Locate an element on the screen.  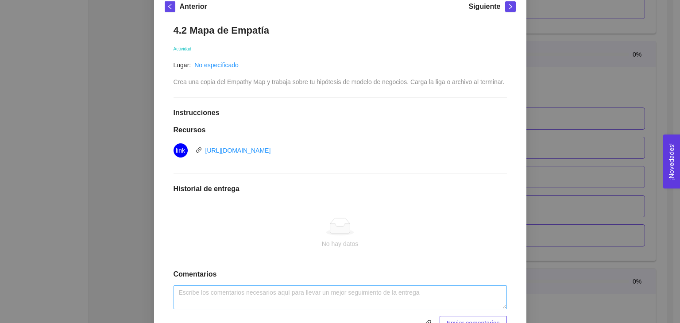
h5: Siguiente is located at coordinates (484, 7).